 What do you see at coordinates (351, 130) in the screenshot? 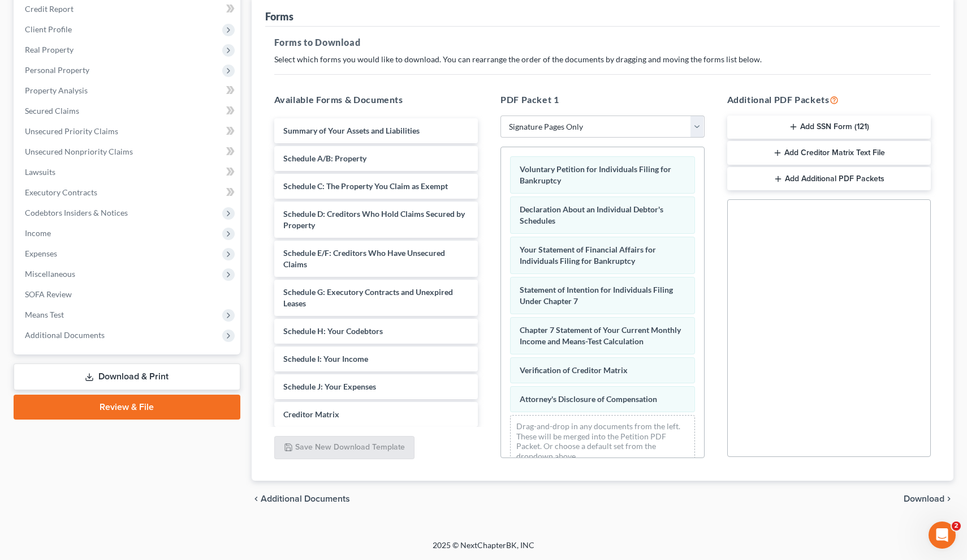
I see `span: Summary of Your Assets and Liabilities` at bounding box center [351, 130].